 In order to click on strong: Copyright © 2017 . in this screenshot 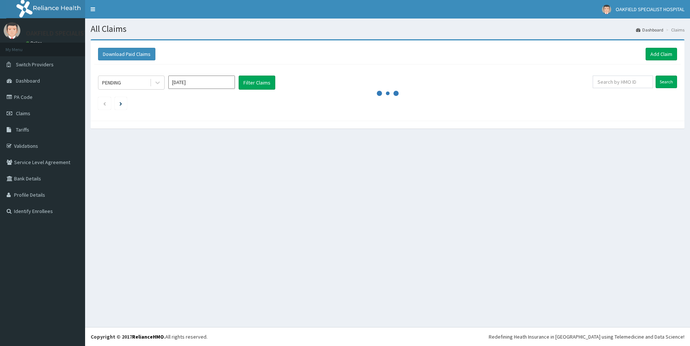, I will do `click(128, 336)`.